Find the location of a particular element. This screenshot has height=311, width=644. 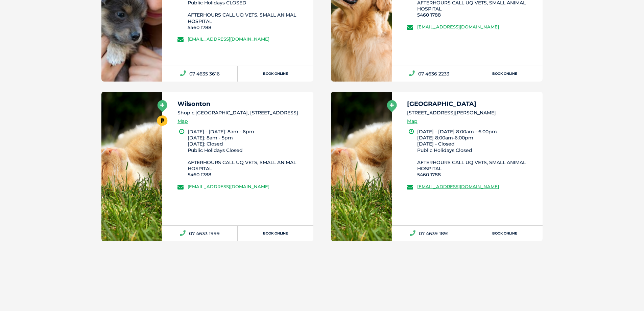

a: 07 4633 1999 is located at coordinates (200, 234).